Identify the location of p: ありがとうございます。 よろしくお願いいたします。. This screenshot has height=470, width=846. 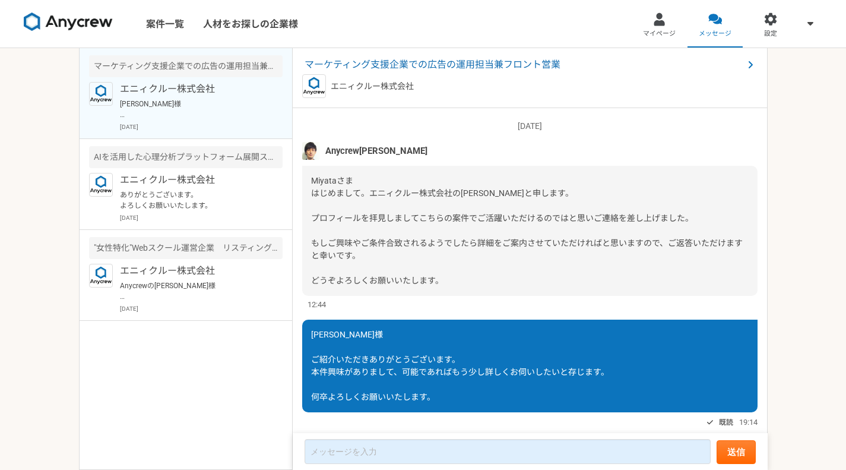
(193, 200).